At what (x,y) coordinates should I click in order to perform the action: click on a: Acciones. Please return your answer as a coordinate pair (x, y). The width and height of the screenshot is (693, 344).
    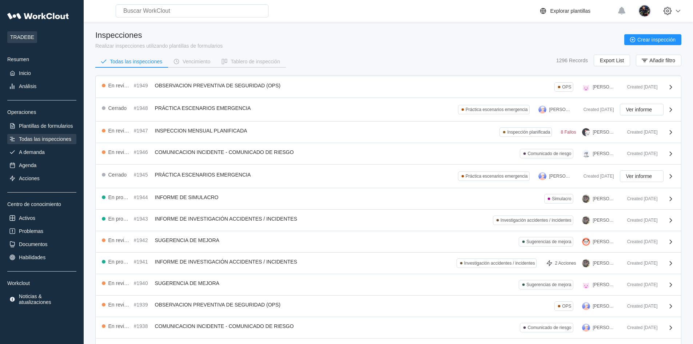
    Looking at the image, I should click on (42, 178).